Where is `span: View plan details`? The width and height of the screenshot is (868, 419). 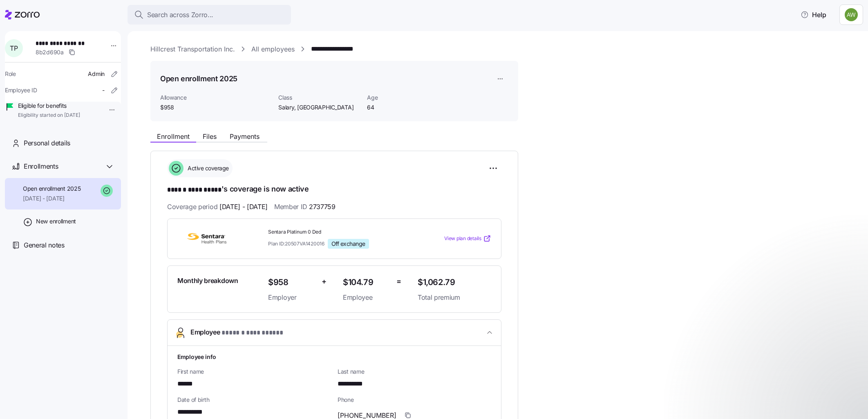
span: View plan details is located at coordinates (462, 238).